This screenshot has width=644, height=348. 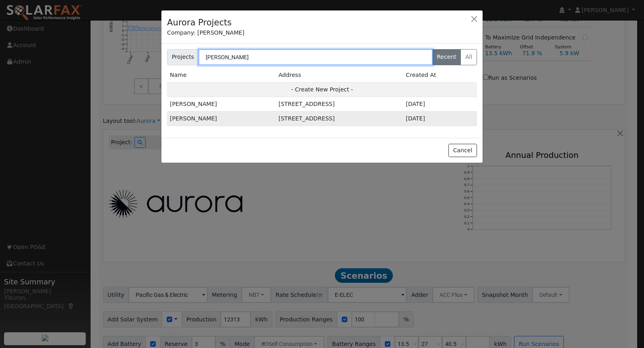 What do you see at coordinates (440, 104) in the screenshot?
I see `td: 11d` at bounding box center [440, 104].